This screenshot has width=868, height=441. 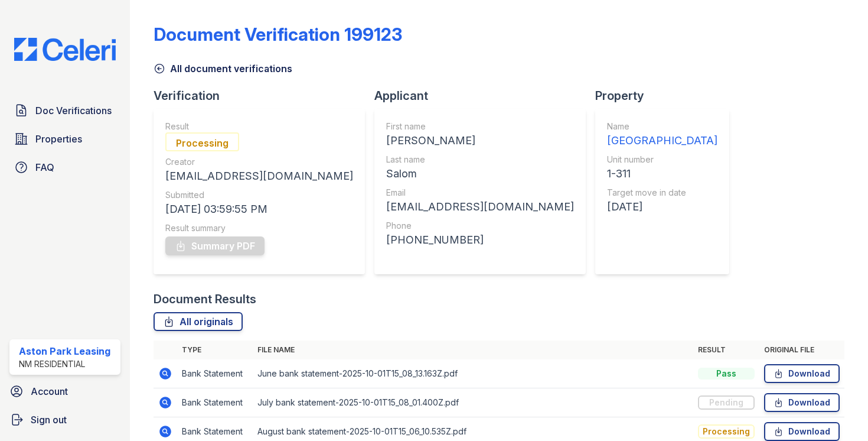 What do you see at coordinates (277, 34) in the screenshot?
I see `div: Document Verification 199123` at bounding box center [277, 34].